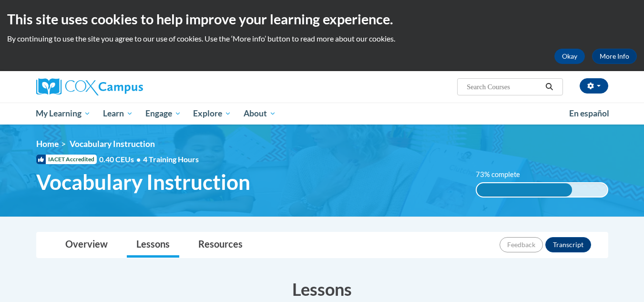  What do you see at coordinates (504, 87) in the screenshot?
I see `input: Search Courses` at bounding box center [504, 87].